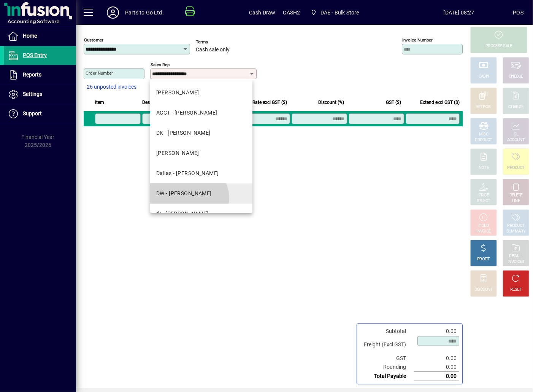 This screenshot has height=392, width=533. What do you see at coordinates (516, 201) in the screenshot?
I see `div: LINE` at bounding box center [516, 201].